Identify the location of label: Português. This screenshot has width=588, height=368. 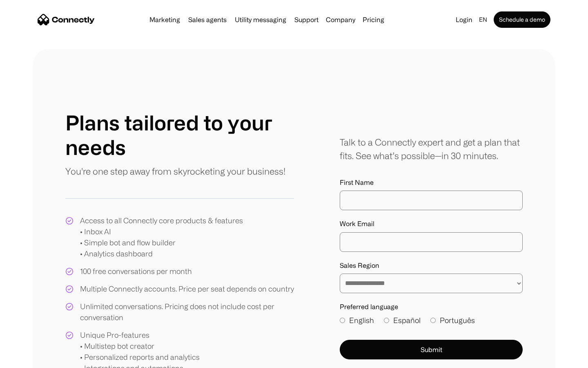
(453, 320).